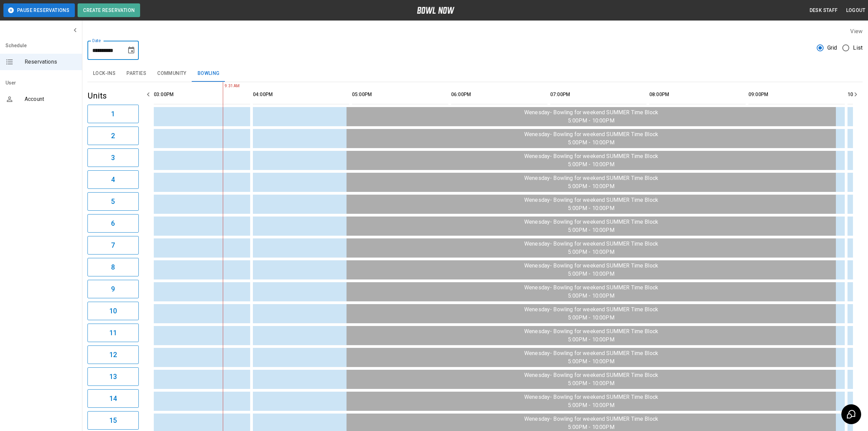 Image resolution: width=868 pixels, height=431 pixels. I want to click on button: Parties, so click(137, 74).